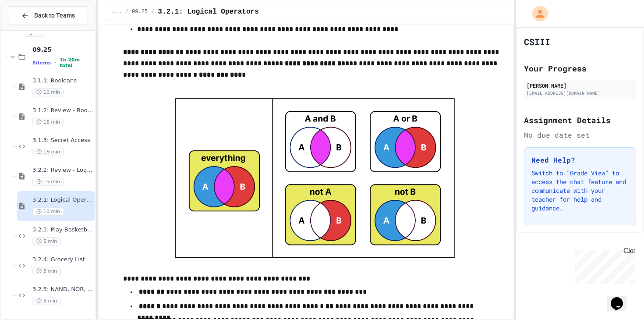 The image size is (644, 320). I want to click on div: Chat with us now!Close, so click(32, 30).